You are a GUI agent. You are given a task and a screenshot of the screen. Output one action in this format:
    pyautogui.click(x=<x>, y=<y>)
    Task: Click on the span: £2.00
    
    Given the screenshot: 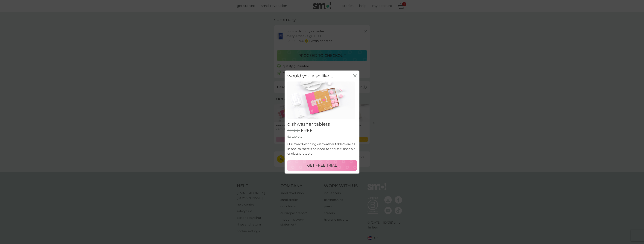 What is the action you would take?
    pyautogui.click(x=294, y=131)
    